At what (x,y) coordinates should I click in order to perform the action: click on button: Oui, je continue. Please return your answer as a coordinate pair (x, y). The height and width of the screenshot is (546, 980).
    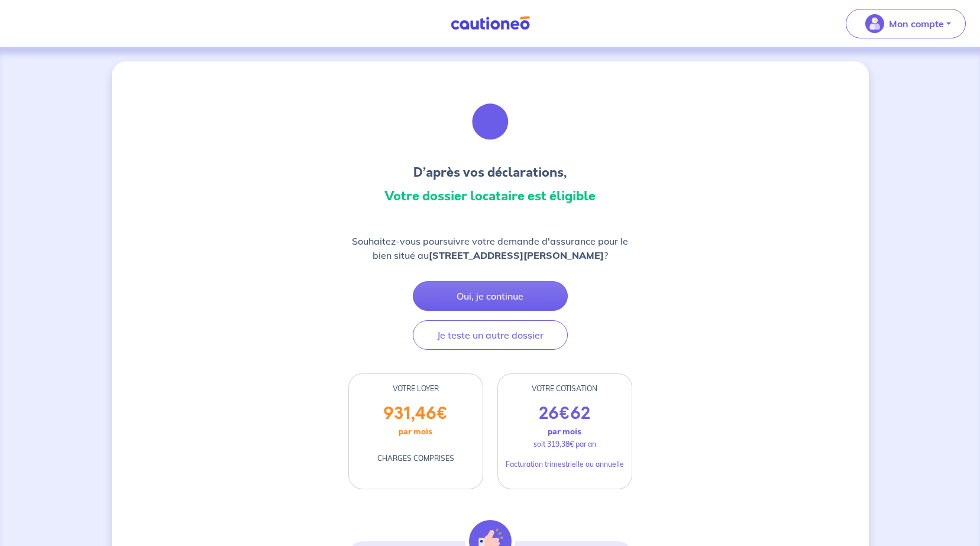
    Looking at the image, I should click on (491, 296).